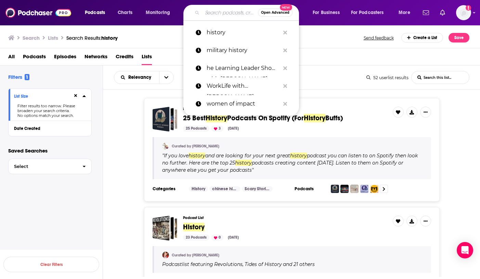  I want to click on button: Show profile menu, so click(464, 13).